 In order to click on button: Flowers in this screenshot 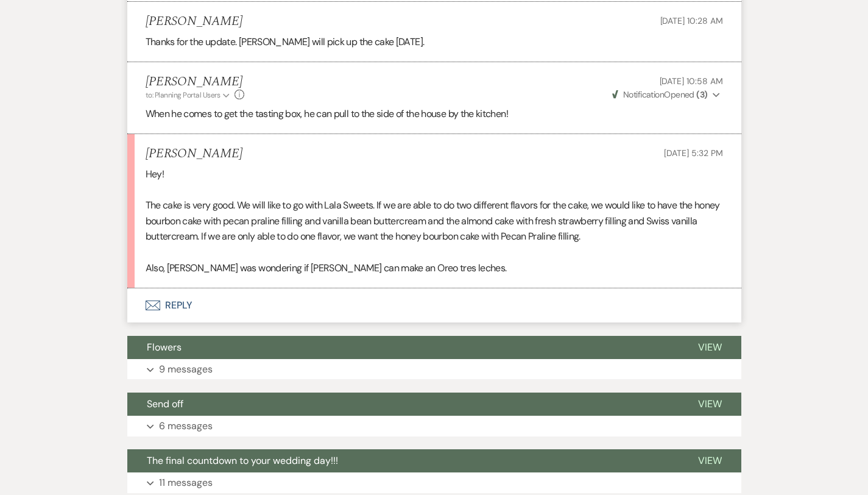, I will do `click(402, 347)`.